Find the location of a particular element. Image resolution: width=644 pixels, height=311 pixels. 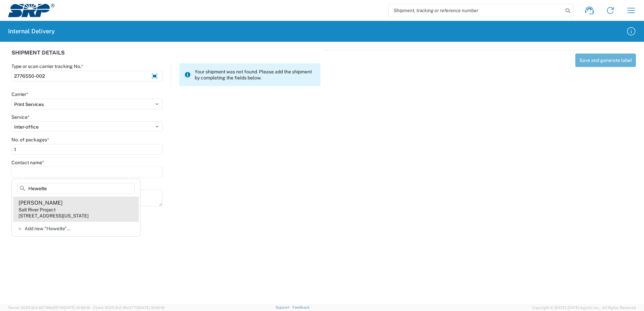

a: Support is located at coordinates (284, 307).